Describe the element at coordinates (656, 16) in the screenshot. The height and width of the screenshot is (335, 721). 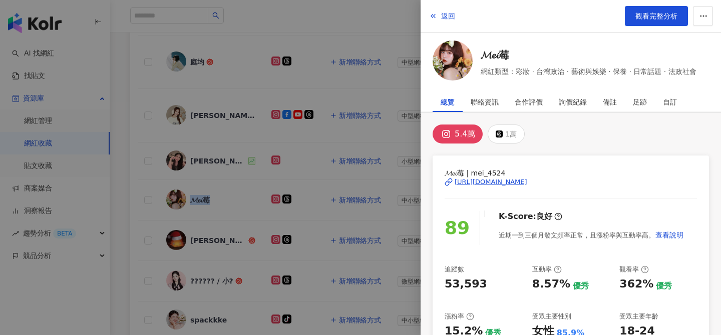
I see `a: 觀看完整分析` at that location.